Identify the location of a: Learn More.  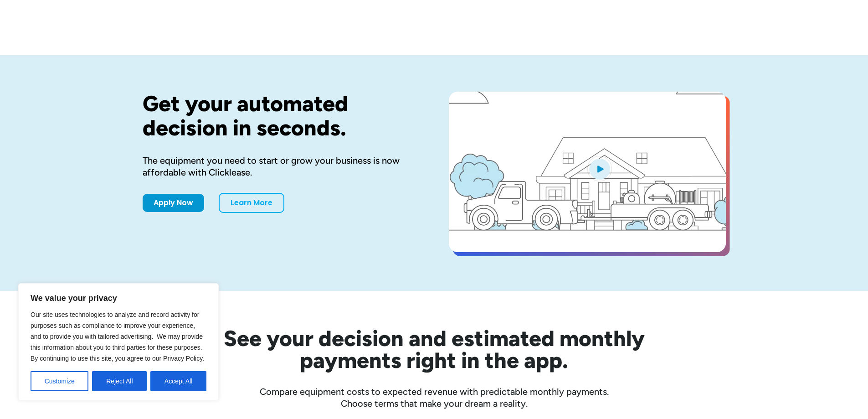
(252, 203).